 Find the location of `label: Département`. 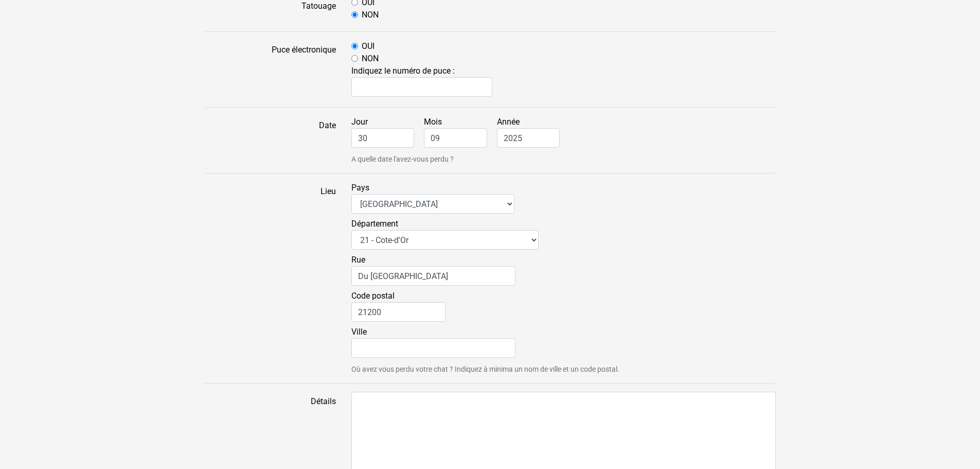

label: Département is located at coordinates (445, 233).